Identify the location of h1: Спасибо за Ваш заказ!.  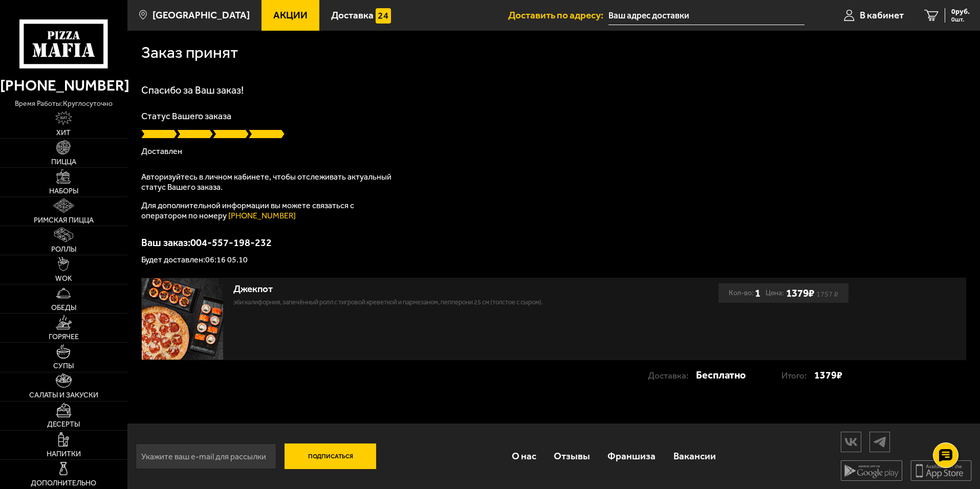
(554, 90).